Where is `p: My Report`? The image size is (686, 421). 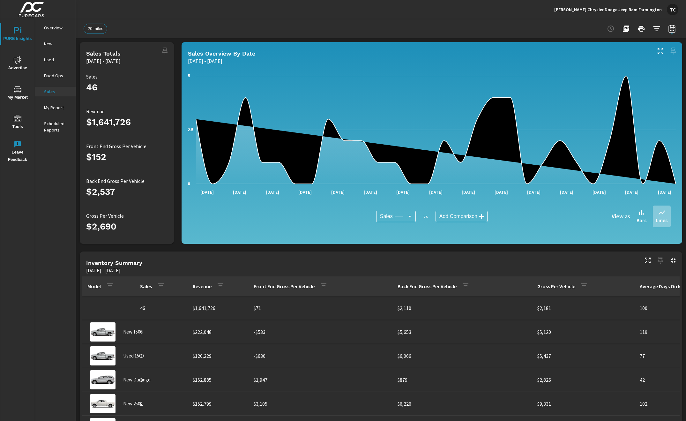 p: My Report is located at coordinates (57, 108).